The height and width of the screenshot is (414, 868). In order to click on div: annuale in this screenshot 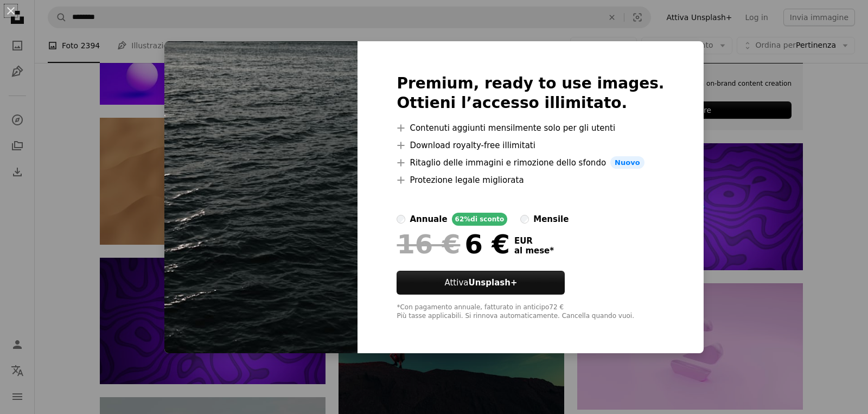, I will do `click(428, 219)`.